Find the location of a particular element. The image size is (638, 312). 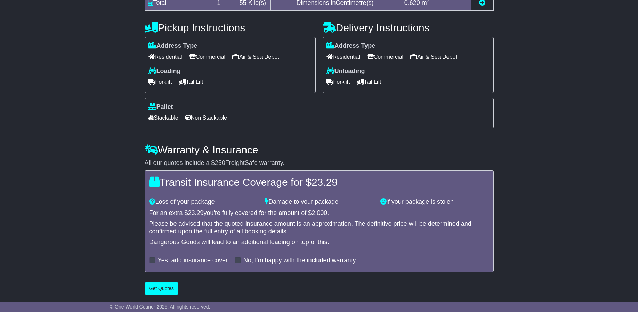

div: Damage to your package is located at coordinates (319, 202).